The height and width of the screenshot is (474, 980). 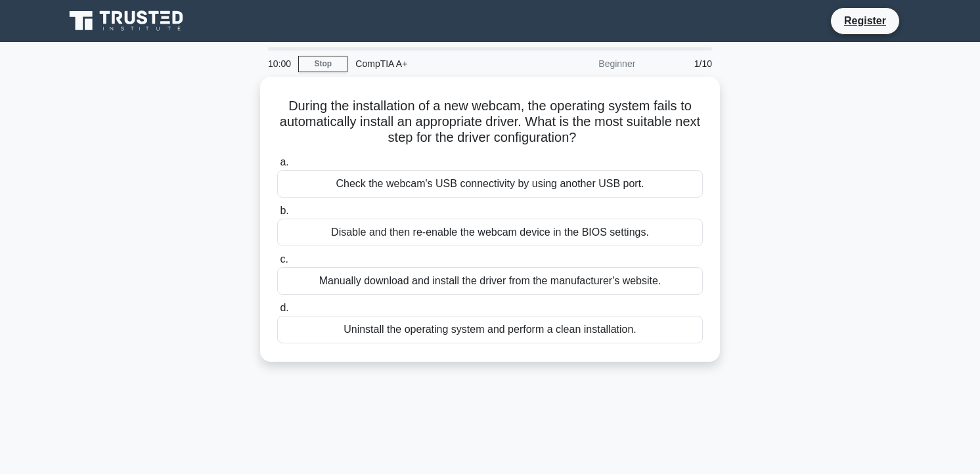 I want to click on div: 1/10, so click(x=681, y=64).